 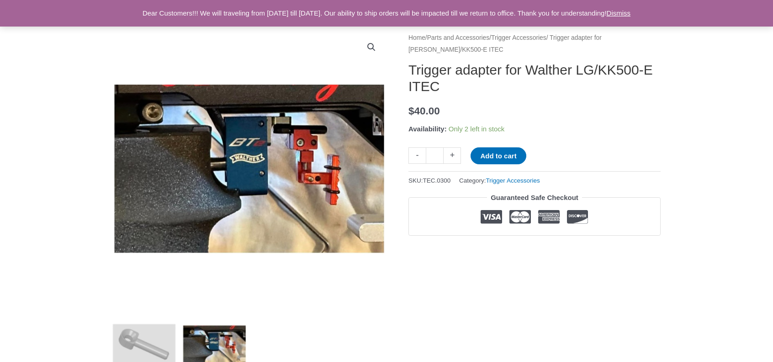 I want to click on h1: Trigger adapter for Walther LG/KK500-E ITEC, so click(x=535, y=78).